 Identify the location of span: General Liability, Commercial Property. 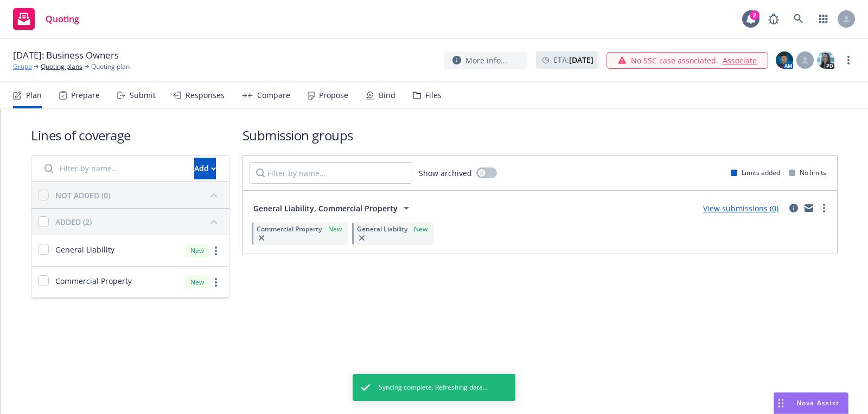
(325, 208).